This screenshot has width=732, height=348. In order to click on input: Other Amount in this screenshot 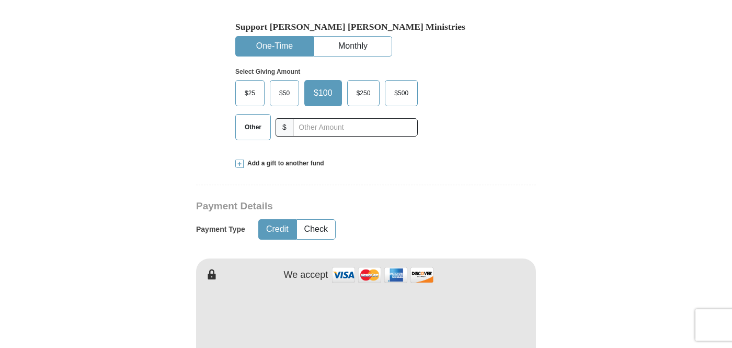, I will do `click(355, 127)`.